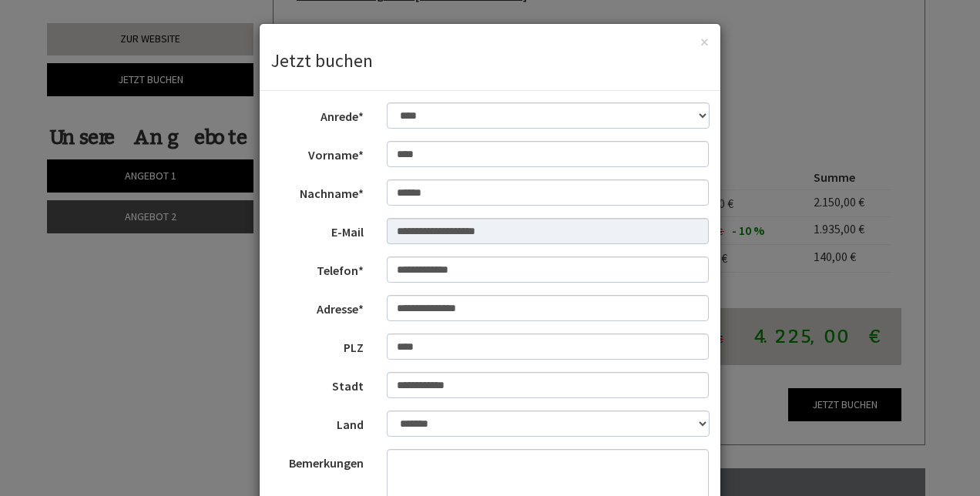 The image size is (980, 496). Describe the element at coordinates (317, 114) in the screenshot. I see `label: Anrede*` at that location.